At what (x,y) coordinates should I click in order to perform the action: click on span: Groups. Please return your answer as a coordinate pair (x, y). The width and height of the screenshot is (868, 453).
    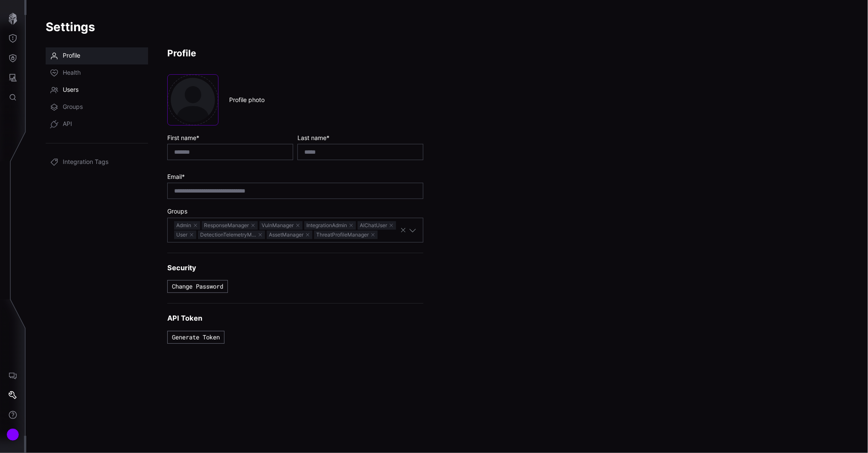
    Looking at the image, I should click on (72, 107).